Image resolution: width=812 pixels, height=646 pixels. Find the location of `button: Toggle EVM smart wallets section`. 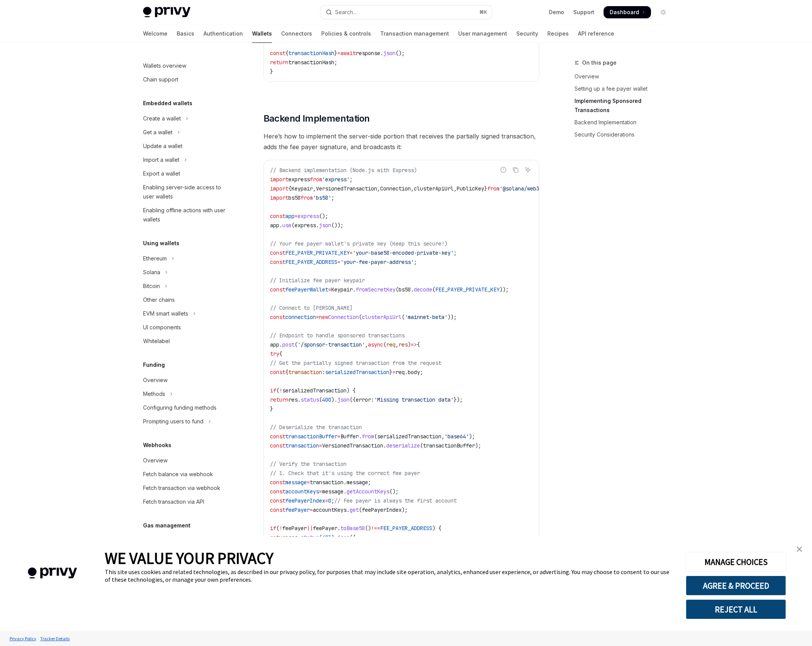

button: Toggle EVM smart wallets section is located at coordinates (186, 314).